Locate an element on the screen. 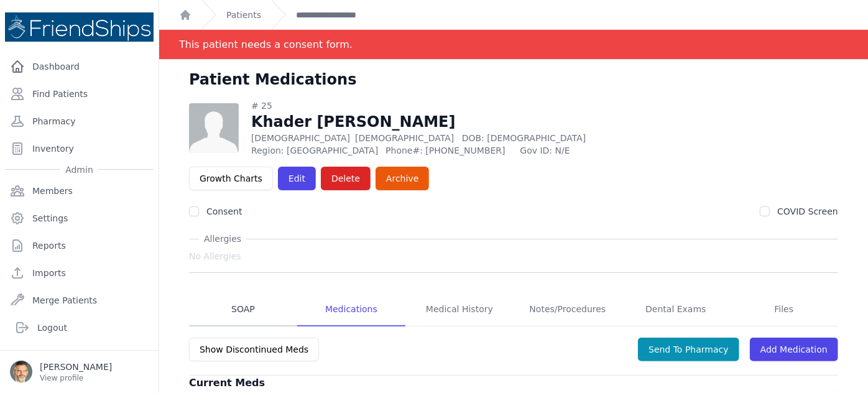 The image size is (868, 393). span: No Allergies is located at coordinates (215, 256).